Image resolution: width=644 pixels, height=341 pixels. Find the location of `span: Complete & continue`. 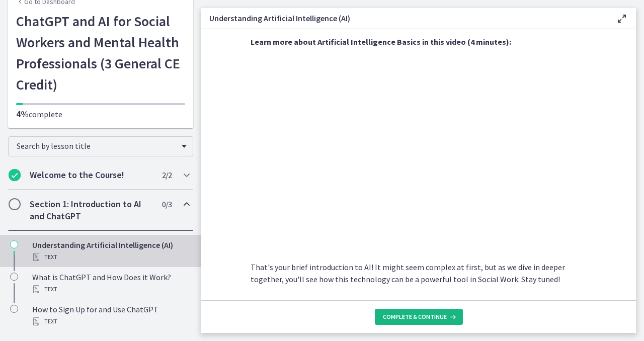

span: Complete & continue is located at coordinates (415, 317).